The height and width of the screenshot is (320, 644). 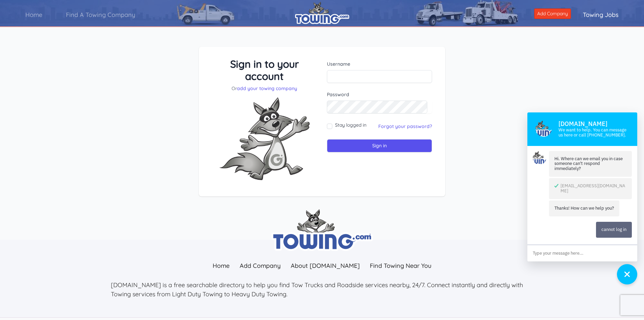 What do you see at coordinates (99, 129) in the screenshot?
I see `div: cannot log in` at bounding box center [99, 129].